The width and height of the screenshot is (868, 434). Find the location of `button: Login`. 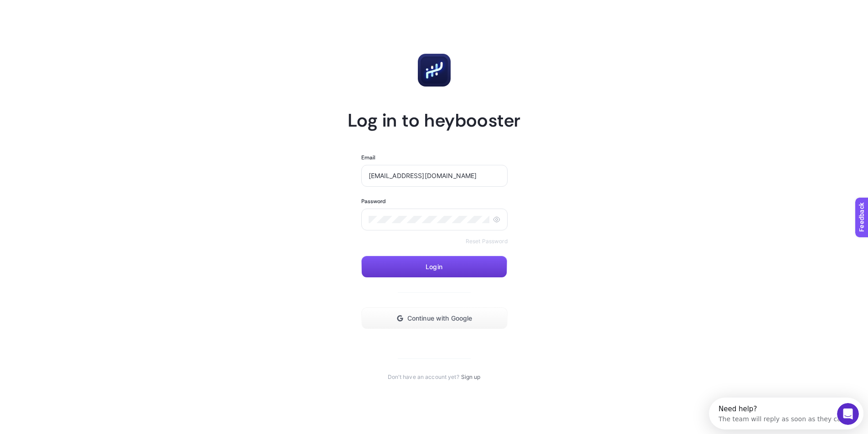

button: Login is located at coordinates (434, 267).